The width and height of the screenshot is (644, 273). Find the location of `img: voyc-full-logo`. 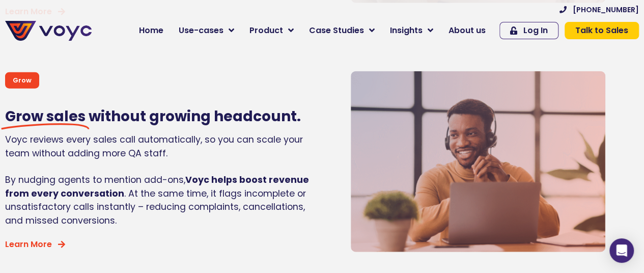

img: voyc-full-logo is located at coordinates (48, 30).